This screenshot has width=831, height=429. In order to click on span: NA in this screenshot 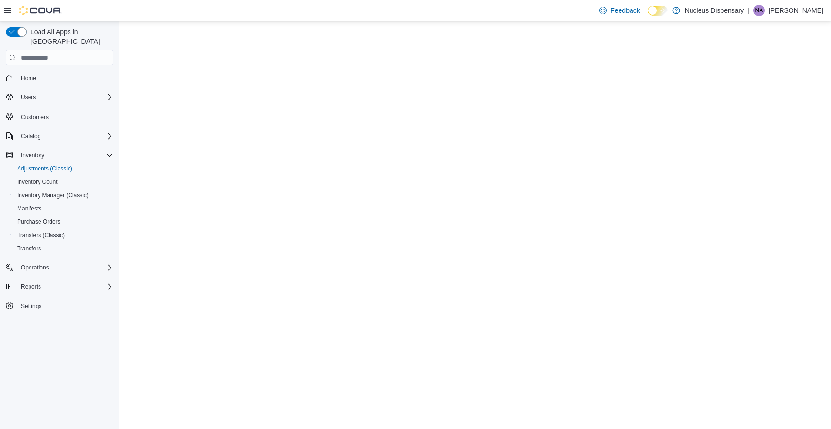, I will do `click(759, 10)`.